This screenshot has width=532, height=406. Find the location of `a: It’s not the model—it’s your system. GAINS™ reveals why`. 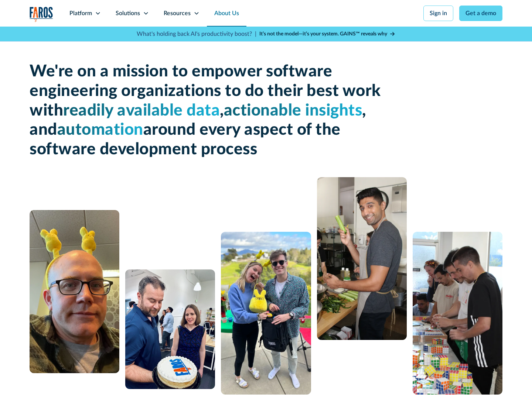

a: It’s not the model—it’s your system. GAINS™ reveals why is located at coordinates (328, 34).